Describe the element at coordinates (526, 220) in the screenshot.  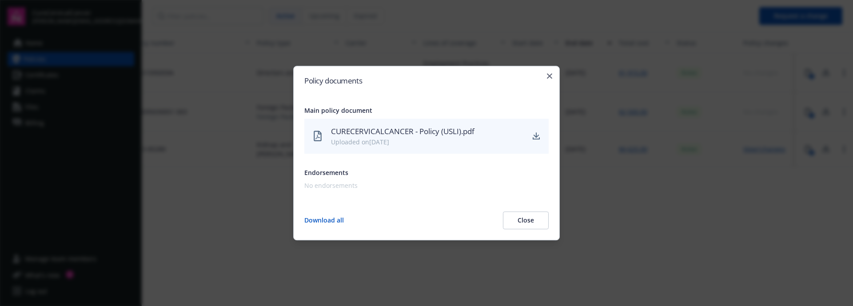
I see `button: Close` at that location.